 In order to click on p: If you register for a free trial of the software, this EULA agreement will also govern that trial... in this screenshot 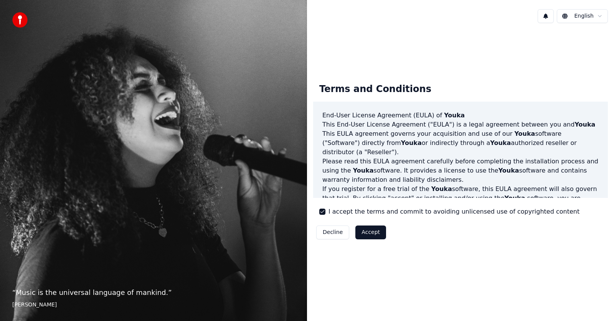, I will do `click(460, 203)`.